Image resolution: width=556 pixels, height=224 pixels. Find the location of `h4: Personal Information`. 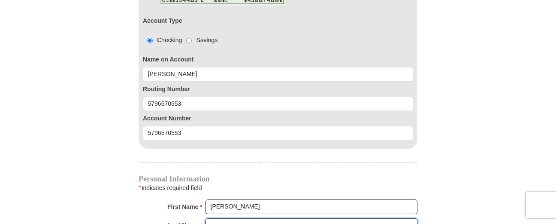

h4: Personal Information is located at coordinates (278, 179).